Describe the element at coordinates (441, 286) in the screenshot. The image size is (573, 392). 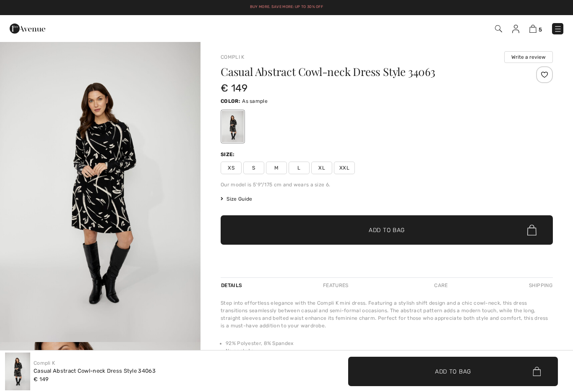
I see `div: Care` at that location.